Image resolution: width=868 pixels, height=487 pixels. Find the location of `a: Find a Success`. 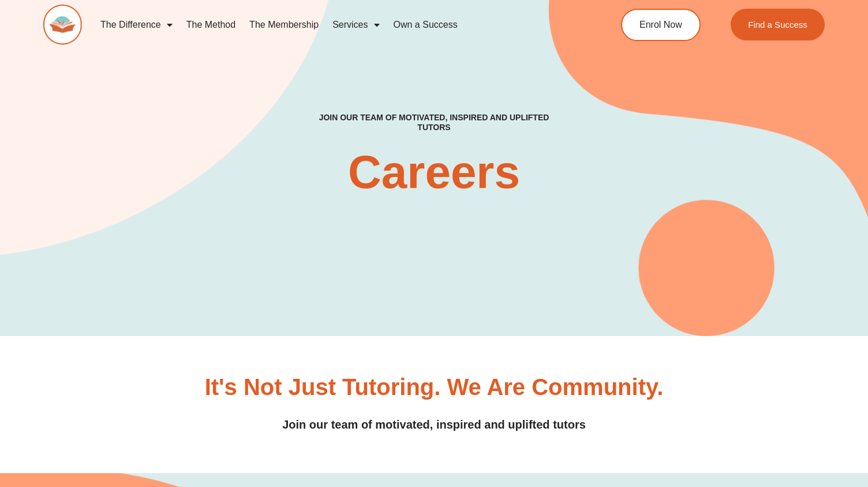

a: Find a Success is located at coordinates (778, 24).